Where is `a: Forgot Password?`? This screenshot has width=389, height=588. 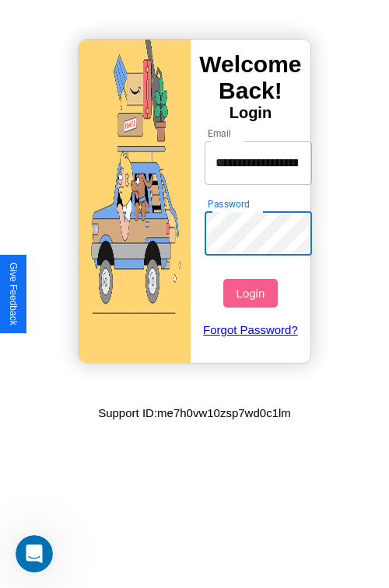 a: Forgot Password? is located at coordinates (250, 329).